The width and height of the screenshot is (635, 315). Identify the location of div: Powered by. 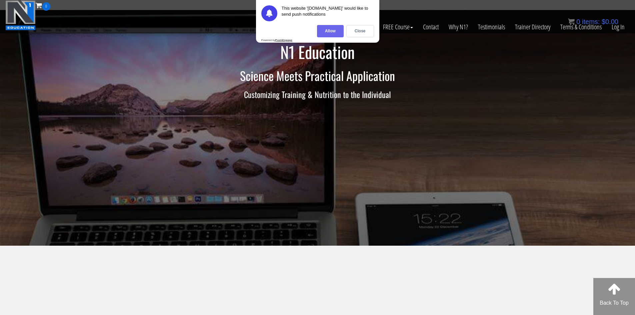
(277, 40).